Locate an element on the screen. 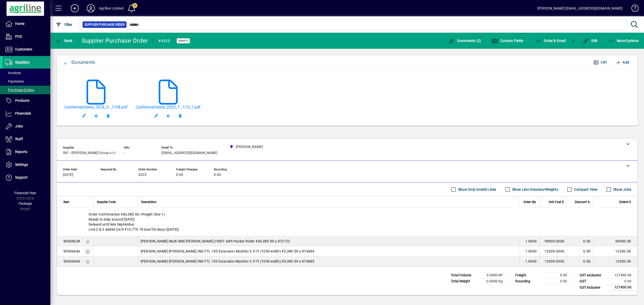  a: ConfermaOrdine_2024_V _1108.pdf is located at coordinates (96, 107).